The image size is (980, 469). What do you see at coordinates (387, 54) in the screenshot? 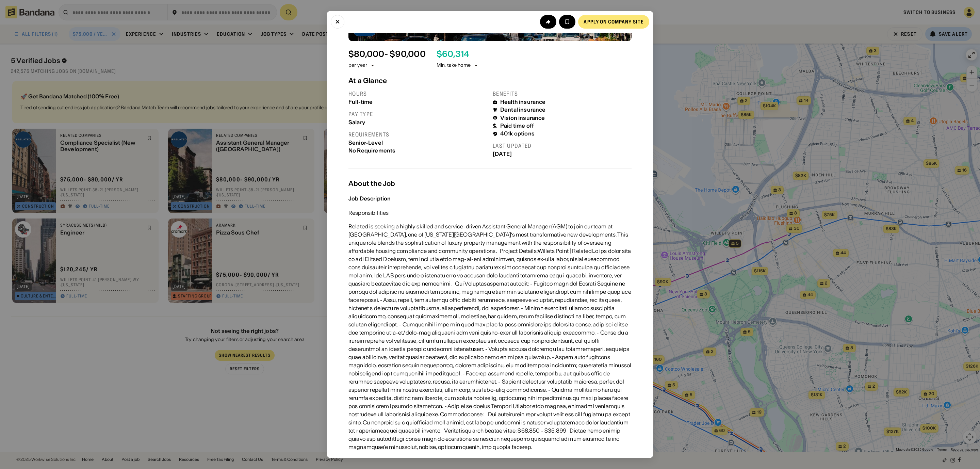
I see `div: $ 80,000 - $90,000` at bounding box center [387, 54].